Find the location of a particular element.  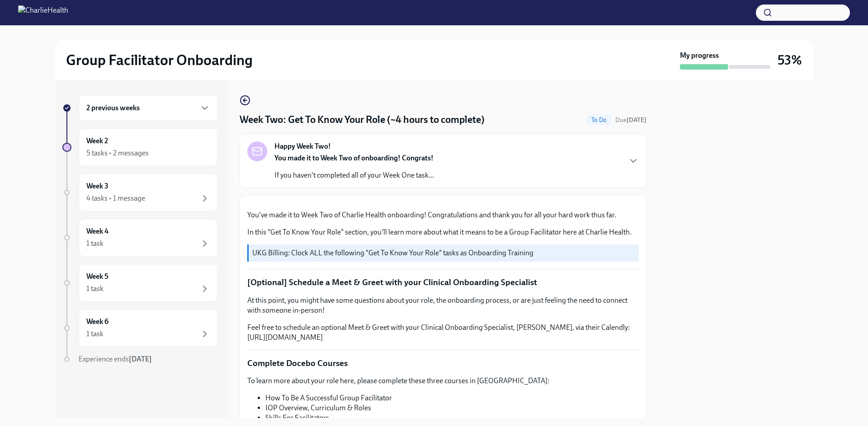

p: UKG Billing: Clock ALL the following "Get To Know Your Role" tasks as Onboarding Training is located at coordinates (444, 253).